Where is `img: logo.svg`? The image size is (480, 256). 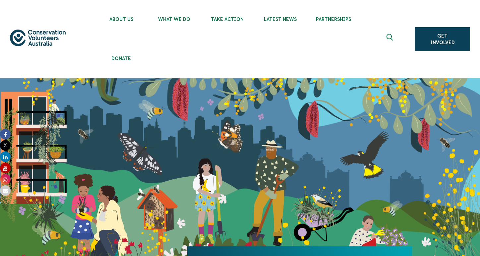
img: logo.svg is located at coordinates (38, 37).